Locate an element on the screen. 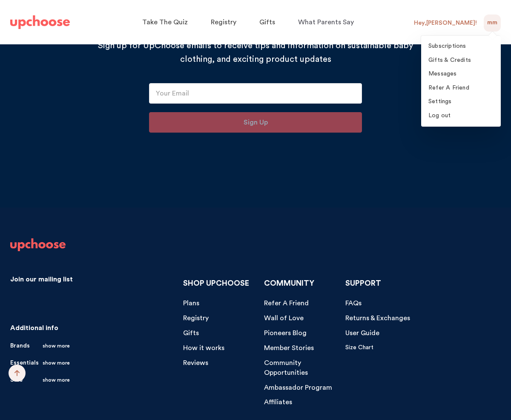  input: Your Email is located at coordinates (256, 94).